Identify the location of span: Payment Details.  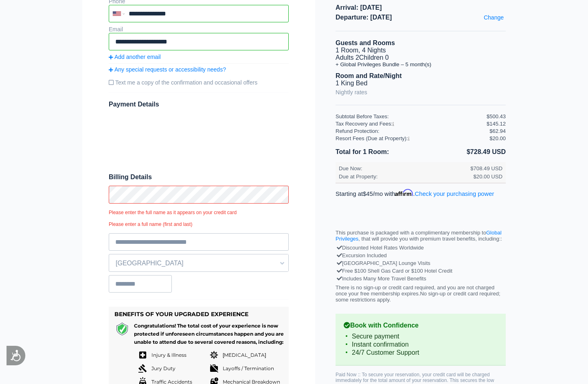
(134, 104).